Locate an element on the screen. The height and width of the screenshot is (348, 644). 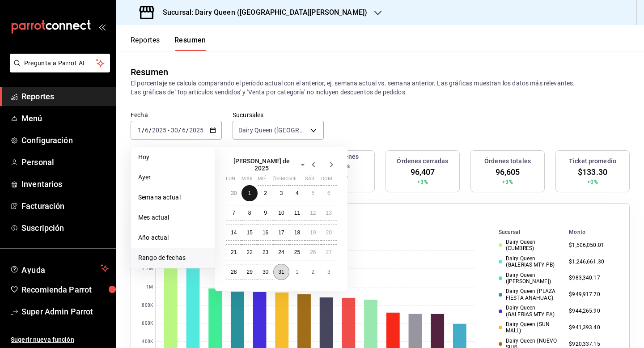
abbr: 1 de agosto de 2025 is located at coordinates (297, 272).